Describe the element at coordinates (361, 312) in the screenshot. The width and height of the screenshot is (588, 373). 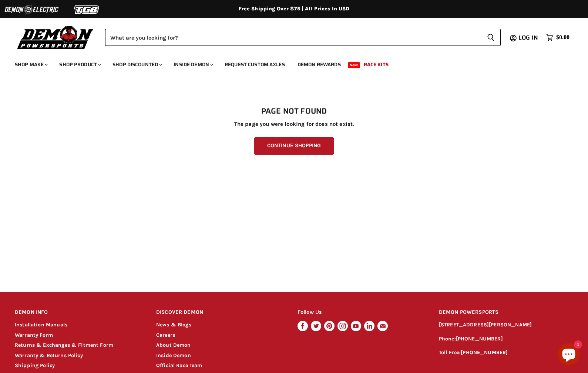
I see `h2: Follow Us` at that location.